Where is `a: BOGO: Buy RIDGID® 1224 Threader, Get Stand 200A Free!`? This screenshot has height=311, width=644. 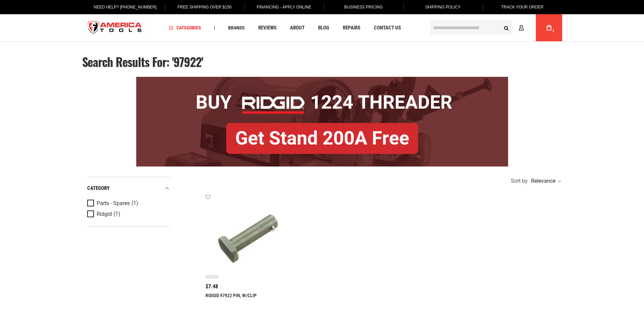 a: BOGO: Buy RIDGID® 1224 Threader, Get Stand 200A Free! is located at coordinates (322, 79).